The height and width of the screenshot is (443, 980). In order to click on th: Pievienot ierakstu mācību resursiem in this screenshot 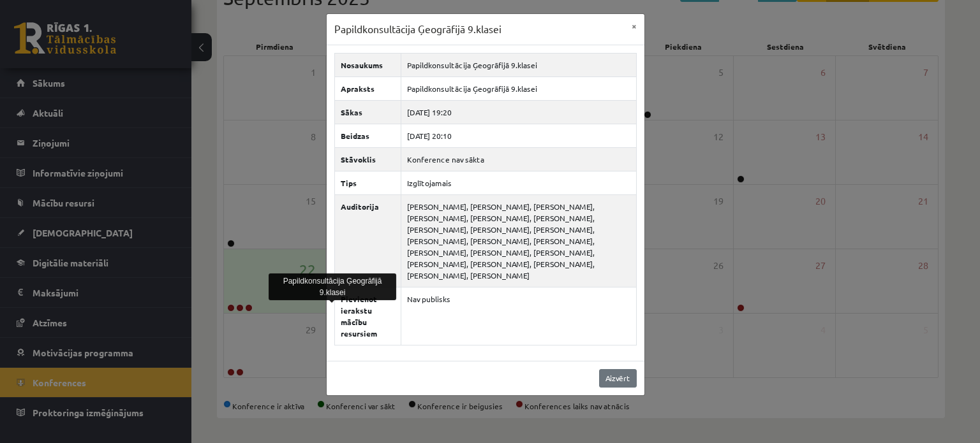, I will do `click(368, 315)`.